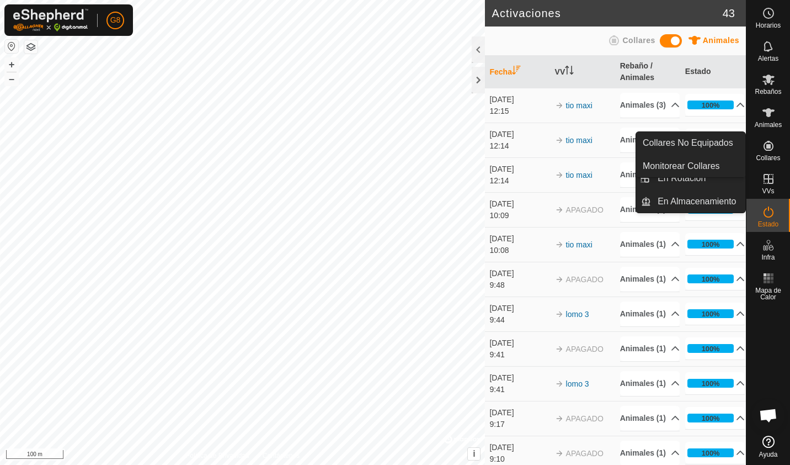  I want to click on button: Restablecer Mapa, so click(12, 46).